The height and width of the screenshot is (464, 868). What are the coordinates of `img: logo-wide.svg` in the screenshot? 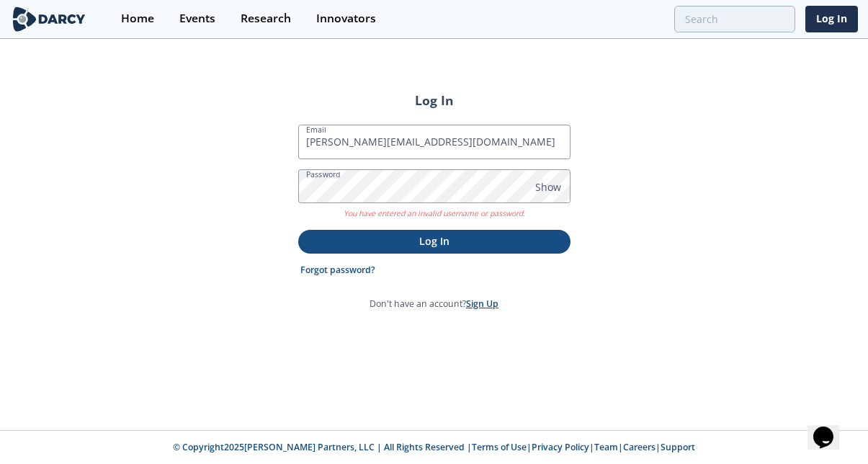 It's located at (49, 19).